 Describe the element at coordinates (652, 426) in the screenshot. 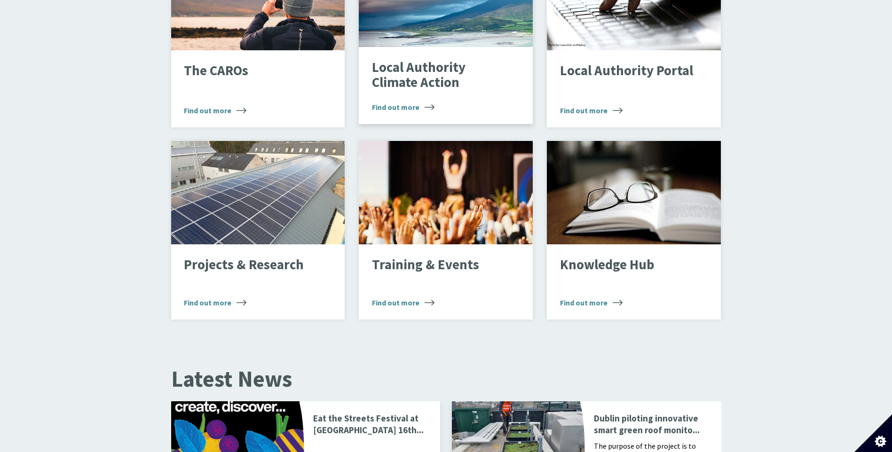

I see `p: Dublin piloting innovative smart green roof monito...` at that location.